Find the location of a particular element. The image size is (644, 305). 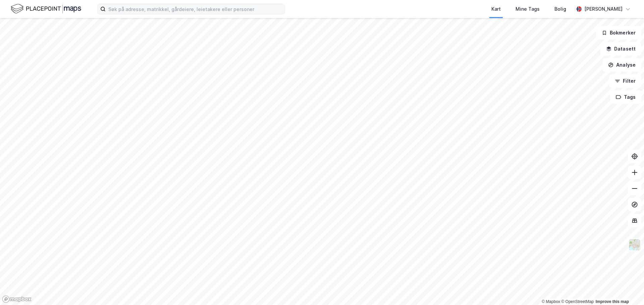

div: Bolig is located at coordinates (560, 9).